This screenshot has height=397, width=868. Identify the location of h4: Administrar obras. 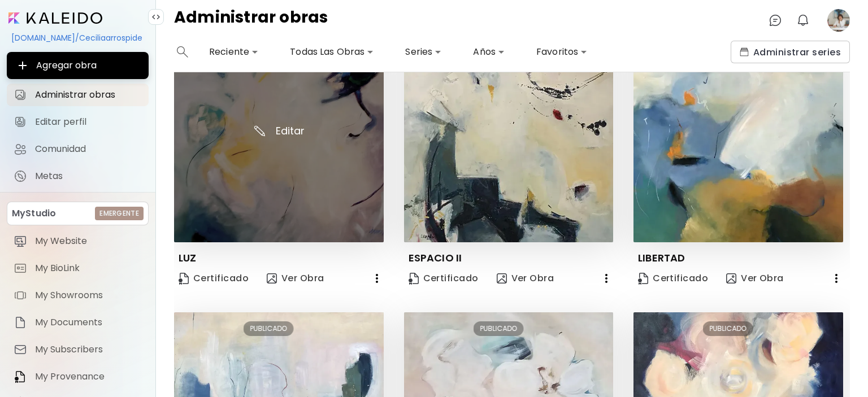
(250, 20).